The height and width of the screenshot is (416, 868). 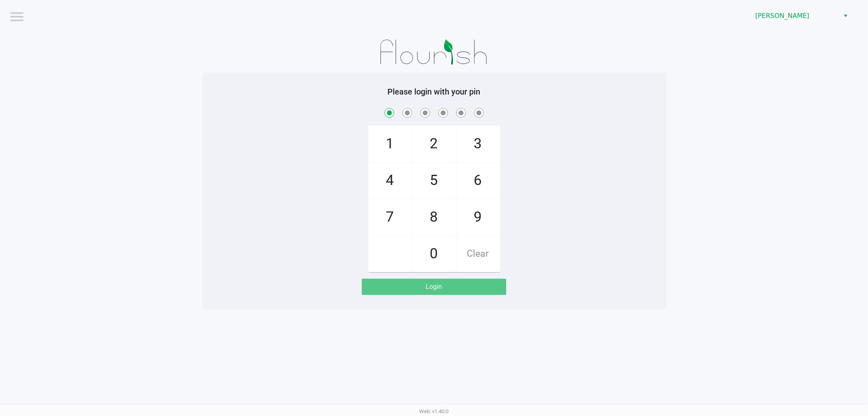 What do you see at coordinates (434, 92) in the screenshot?
I see `h5: Please login with your pin` at bounding box center [434, 92].